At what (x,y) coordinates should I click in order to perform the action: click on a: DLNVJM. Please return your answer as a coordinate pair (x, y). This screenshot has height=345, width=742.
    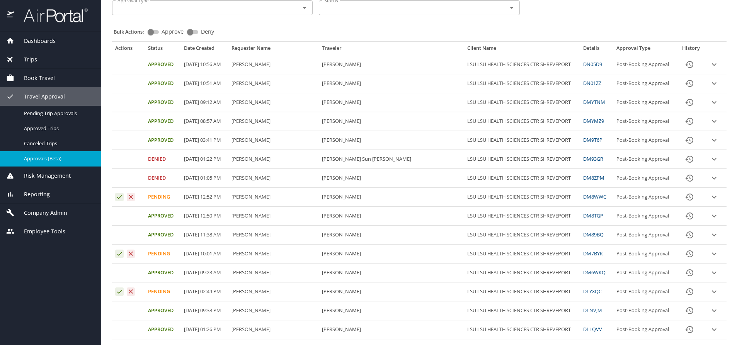
    Looking at the image, I should click on (592, 310).